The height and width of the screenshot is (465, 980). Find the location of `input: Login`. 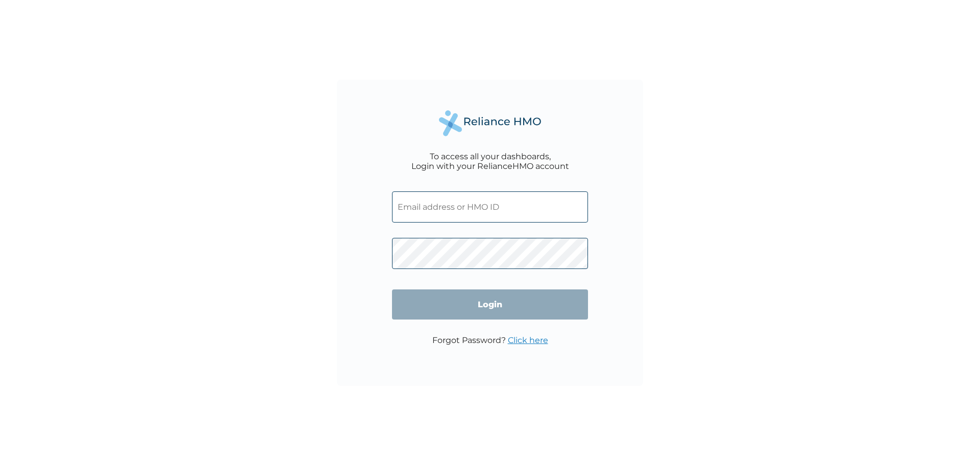

input: Login is located at coordinates (490, 304).